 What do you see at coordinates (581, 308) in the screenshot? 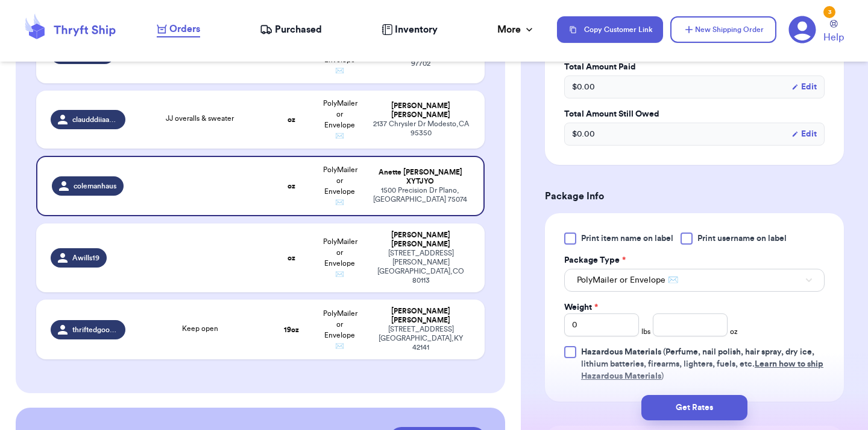
I see `label: Weight` at bounding box center [581, 308].